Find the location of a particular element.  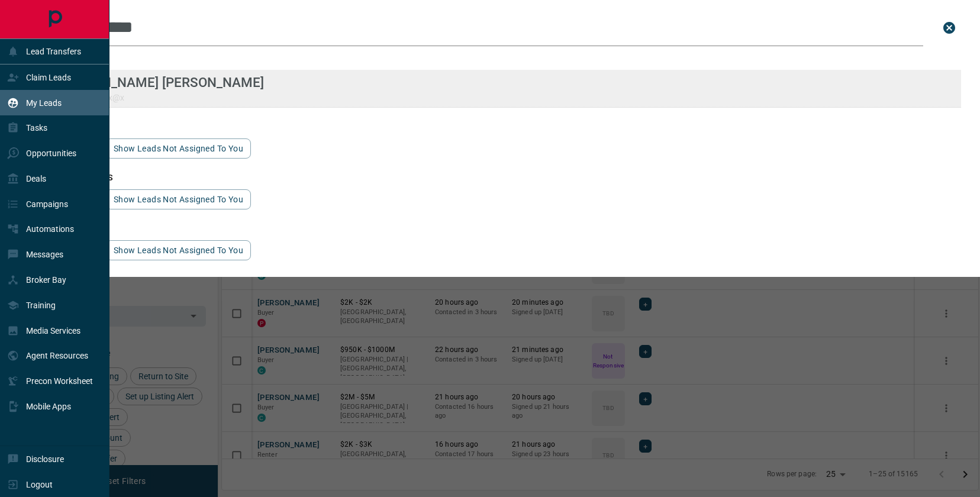

button: close search bar is located at coordinates (949, 28).